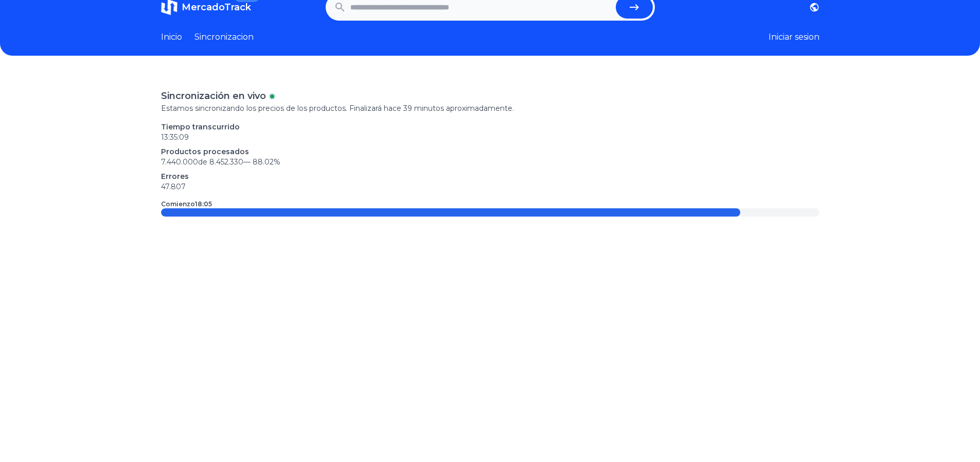 This screenshot has width=980, height=462. What do you see at coordinates (490, 126) in the screenshot?
I see `p: Tiempo transcurrido` at bounding box center [490, 126].